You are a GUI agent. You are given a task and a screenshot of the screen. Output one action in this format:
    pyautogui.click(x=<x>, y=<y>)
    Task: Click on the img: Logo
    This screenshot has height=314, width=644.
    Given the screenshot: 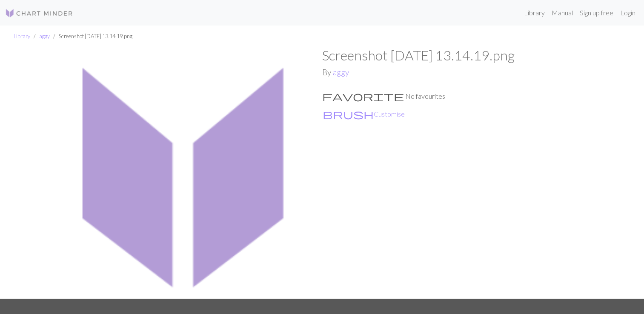 What is the action you would take?
    pyautogui.click(x=39, y=13)
    